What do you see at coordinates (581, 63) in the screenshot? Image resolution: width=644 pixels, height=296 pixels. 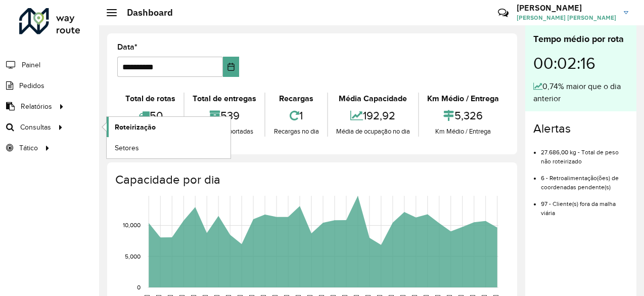 I see `div: 00:02:16` at bounding box center [581, 63].